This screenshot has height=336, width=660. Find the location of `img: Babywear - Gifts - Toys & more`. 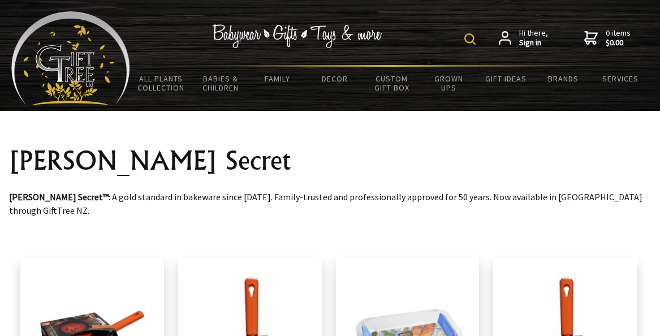

img: Babywear - Gifts - Toys & more is located at coordinates (297, 36).